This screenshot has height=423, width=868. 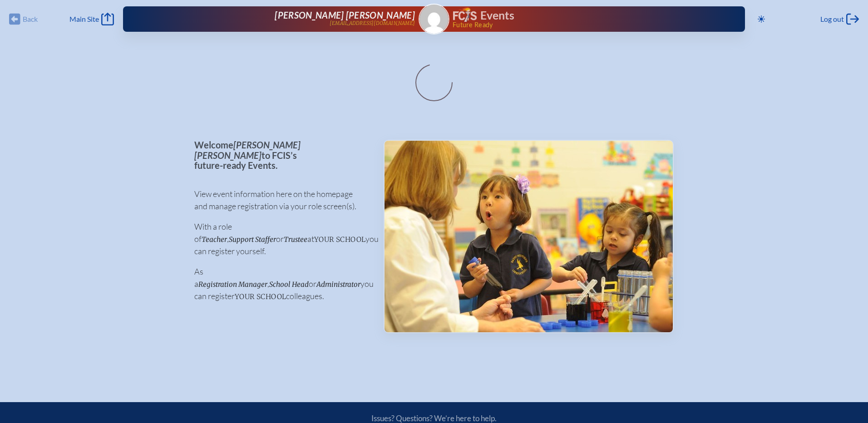 I want to click on a: Gravatar, so click(x=434, y=19).